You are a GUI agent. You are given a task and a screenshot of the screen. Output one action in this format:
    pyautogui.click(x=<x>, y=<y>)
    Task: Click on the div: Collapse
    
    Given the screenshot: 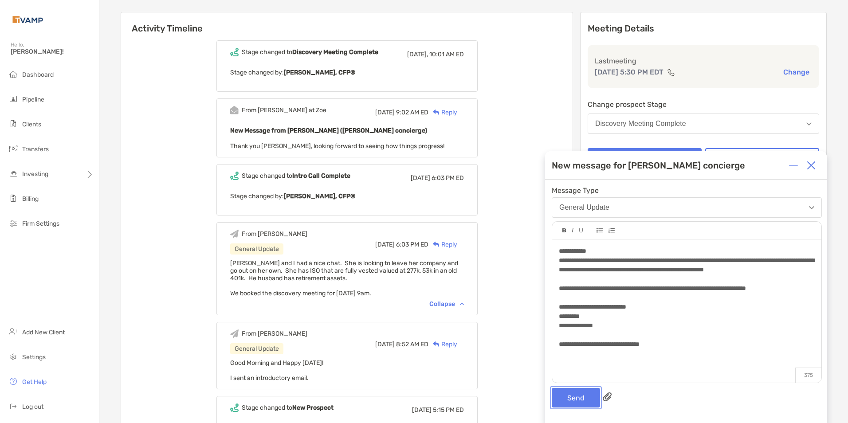 What is the action you would take?
    pyautogui.click(x=446, y=304)
    